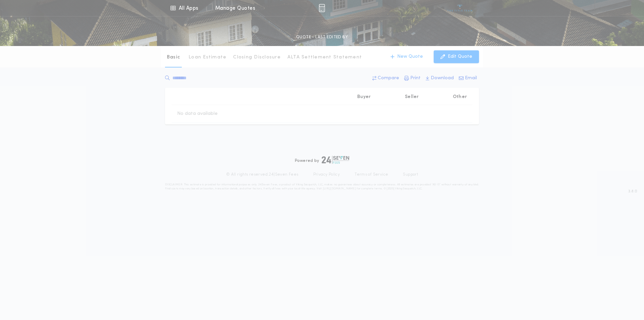 This screenshot has height=320, width=644. What do you see at coordinates (407, 57) in the screenshot?
I see `button: New Quote` at bounding box center [407, 57].